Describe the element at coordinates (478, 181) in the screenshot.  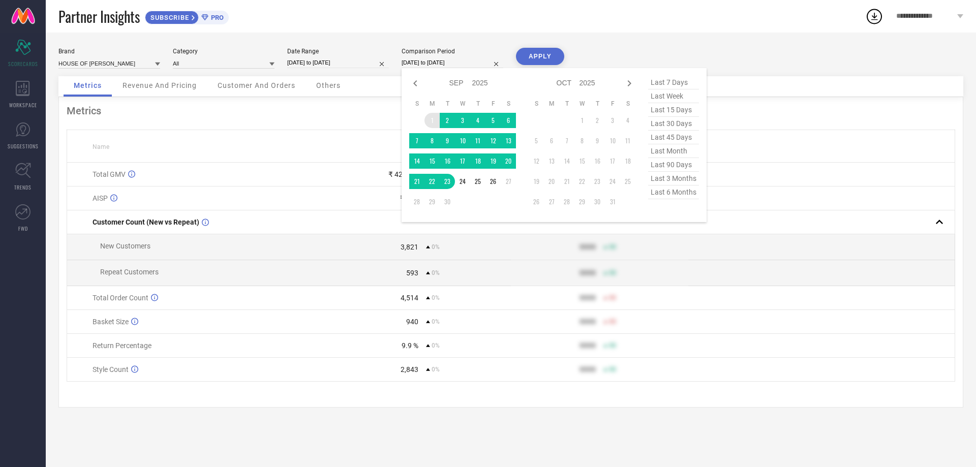
I see `td: Thu Sep 25 2025` at that location.